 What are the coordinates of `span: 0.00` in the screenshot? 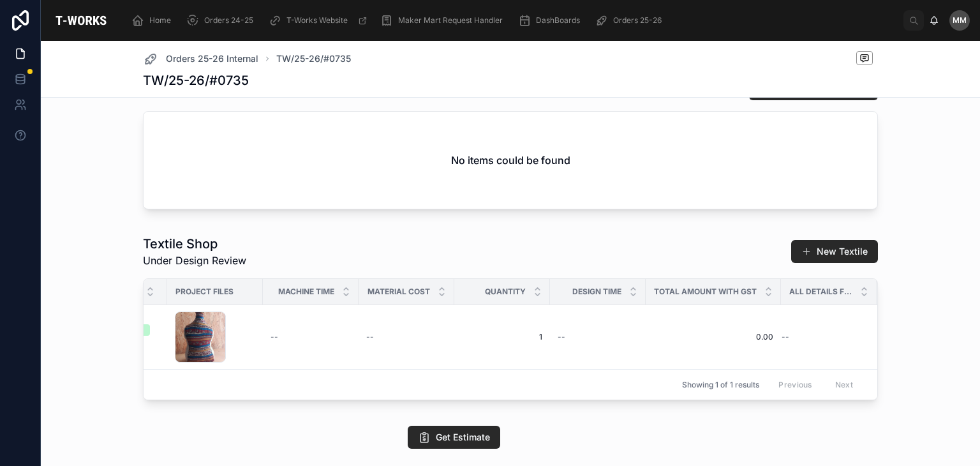 It's located at (713, 337).